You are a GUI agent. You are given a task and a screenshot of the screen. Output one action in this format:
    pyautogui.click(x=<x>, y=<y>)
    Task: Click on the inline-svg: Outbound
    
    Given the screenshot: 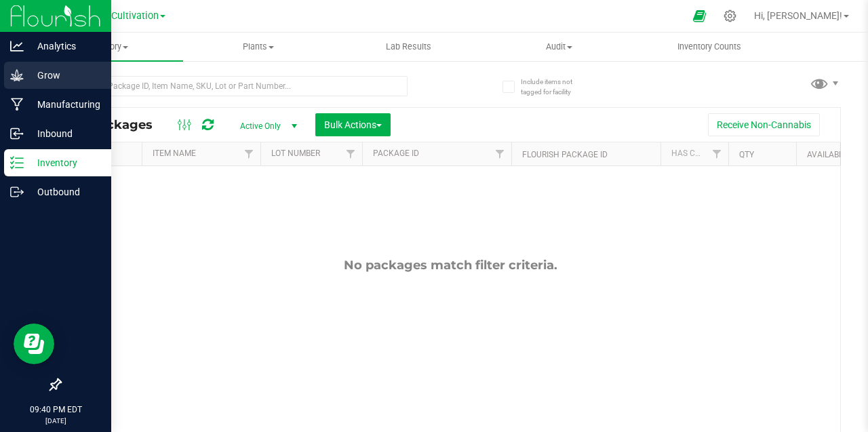 What is the action you would take?
    pyautogui.click(x=17, y=192)
    